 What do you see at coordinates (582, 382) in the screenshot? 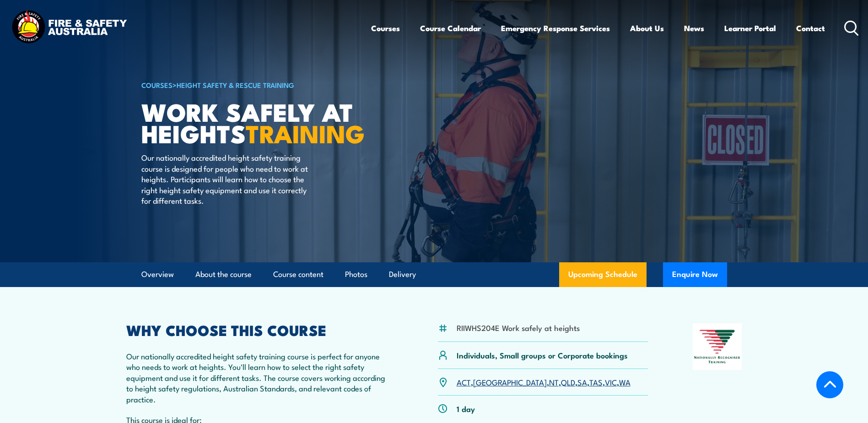
I see `a: SA` at bounding box center [582, 382].